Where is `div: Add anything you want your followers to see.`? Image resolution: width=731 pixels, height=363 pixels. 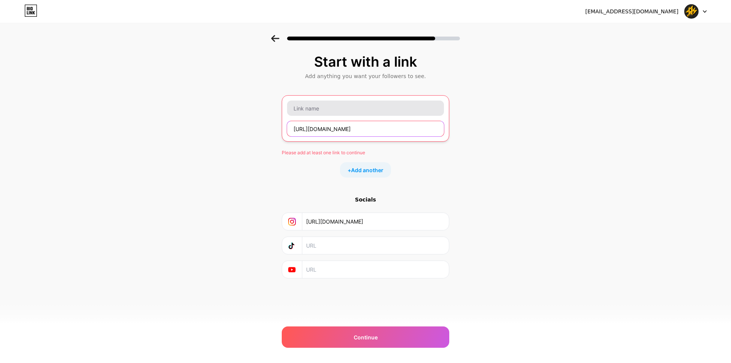 div: Add anything you want your followers to see. is located at coordinates (365, 76).